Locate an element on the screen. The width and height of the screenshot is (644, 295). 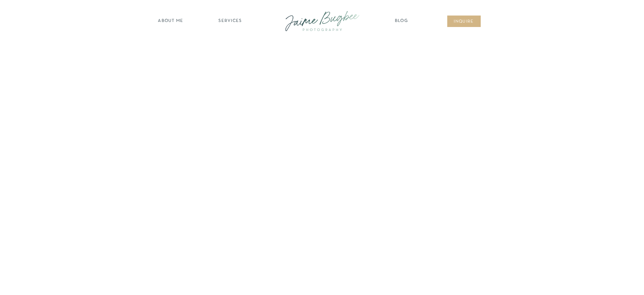
a: inqUIre is located at coordinates (463, 22).